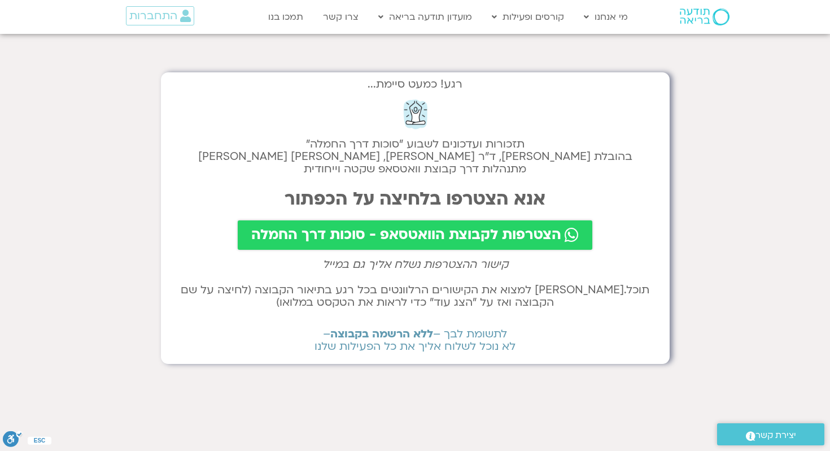 The width and height of the screenshot is (830, 451). Describe the element at coordinates (415, 340) in the screenshot. I see `h2: לתשומת לבך – – לא נוכל לשלוח אליך את כל הפעילות שלנו` at that location.